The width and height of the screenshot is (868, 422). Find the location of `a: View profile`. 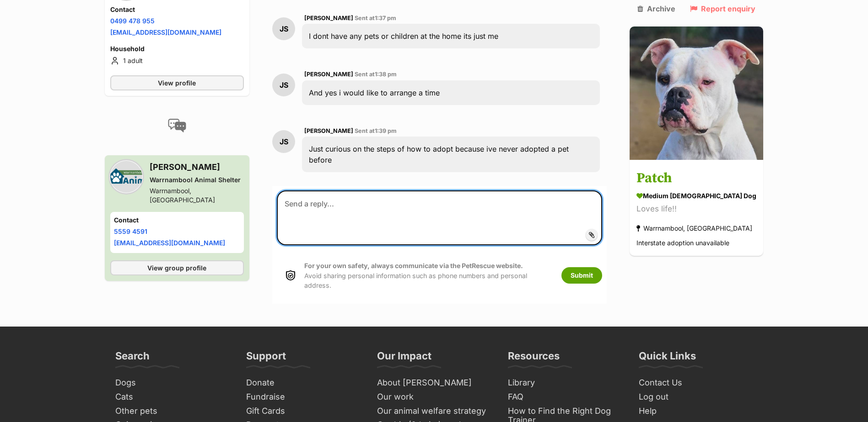

a: View profile is located at coordinates (177, 83).